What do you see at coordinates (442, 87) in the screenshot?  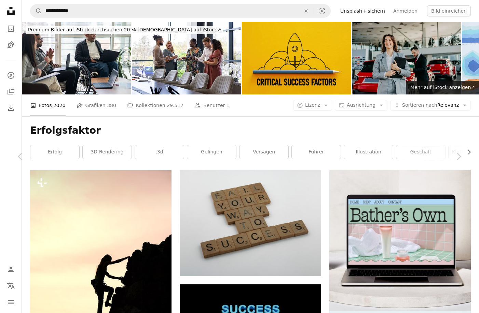 I see `span: Mehr auf iStock anzeigen ↗` at bounding box center [442, 87].